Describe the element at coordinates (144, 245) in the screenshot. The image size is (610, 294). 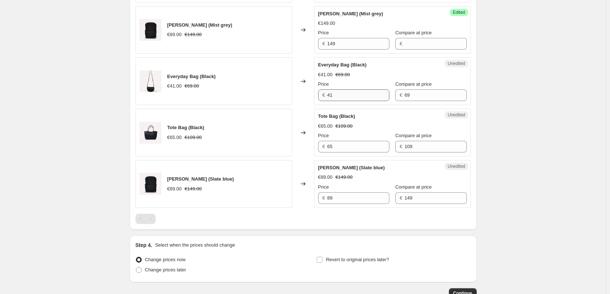
I see `h2: Step 4.` at that location.